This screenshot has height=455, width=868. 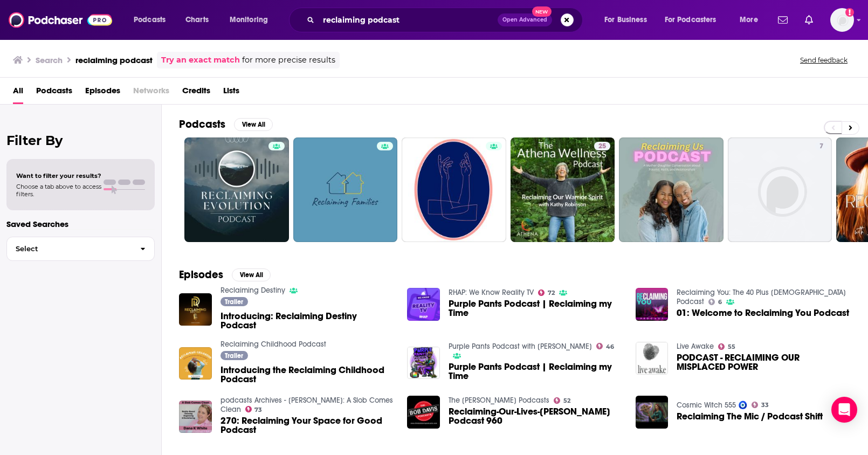 What do you see at coordinates (561, 400) in the screenshot?
I see `a: 52` at bounding box center [561, 400].